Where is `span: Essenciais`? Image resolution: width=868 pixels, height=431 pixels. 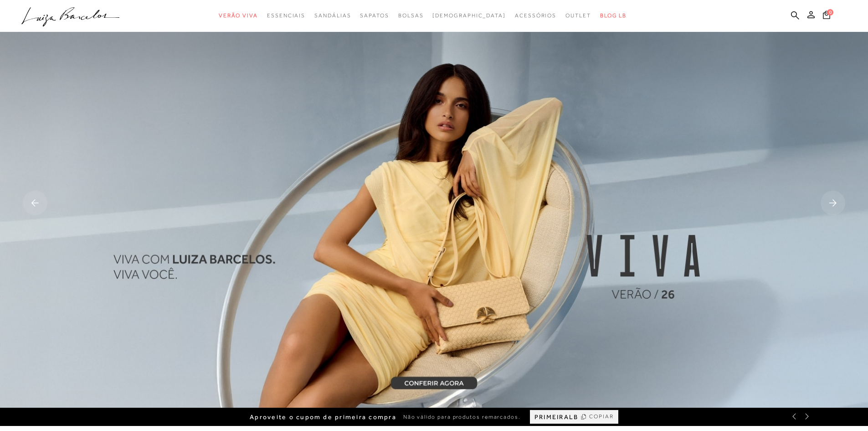 span: Essenciais is located at coordinates (286, 16).